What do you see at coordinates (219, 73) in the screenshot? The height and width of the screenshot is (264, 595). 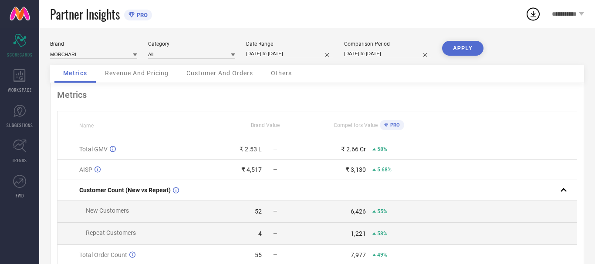 I see `span: Customer And Orders` at bounding box center [219, 73].